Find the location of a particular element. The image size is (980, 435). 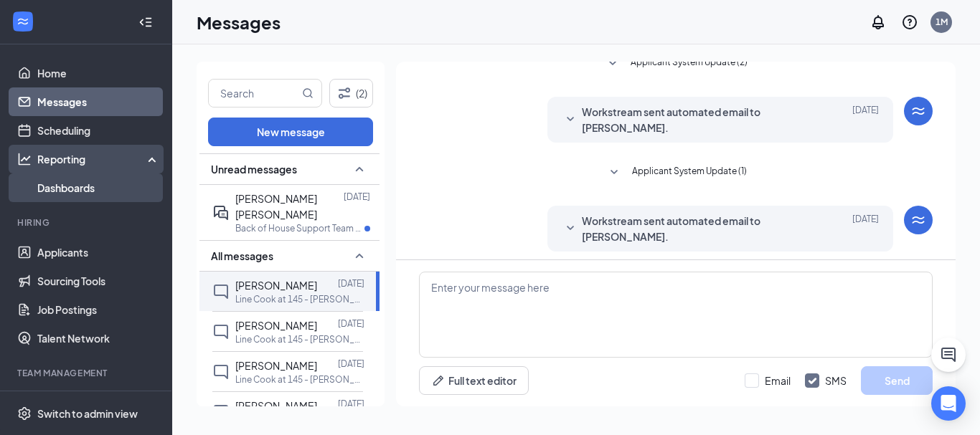

a: Scheduling is located at coordinates (99, 131).